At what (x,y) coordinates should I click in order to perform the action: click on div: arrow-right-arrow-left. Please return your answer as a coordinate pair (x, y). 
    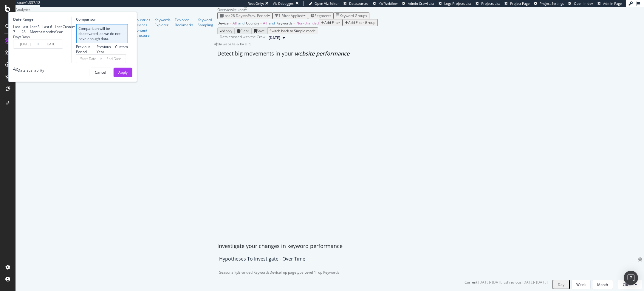
    Looking at the image, I should click on (245, 9).